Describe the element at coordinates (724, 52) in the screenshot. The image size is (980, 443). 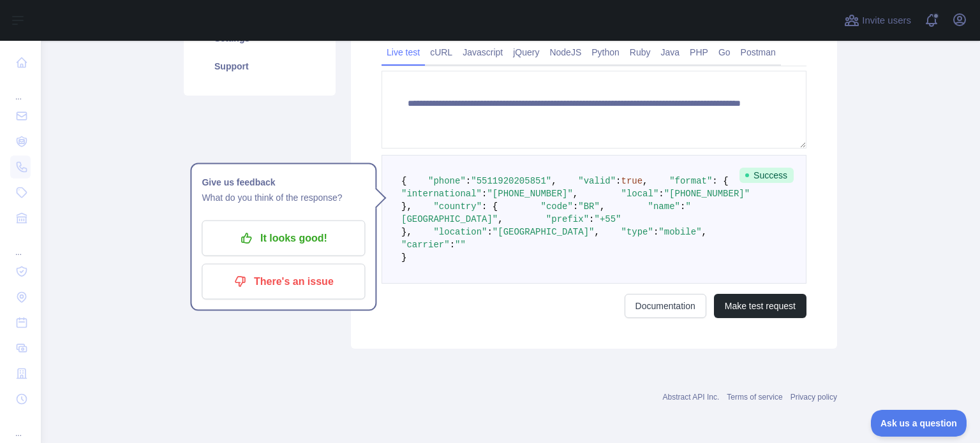
I see `a: Go` at that location.